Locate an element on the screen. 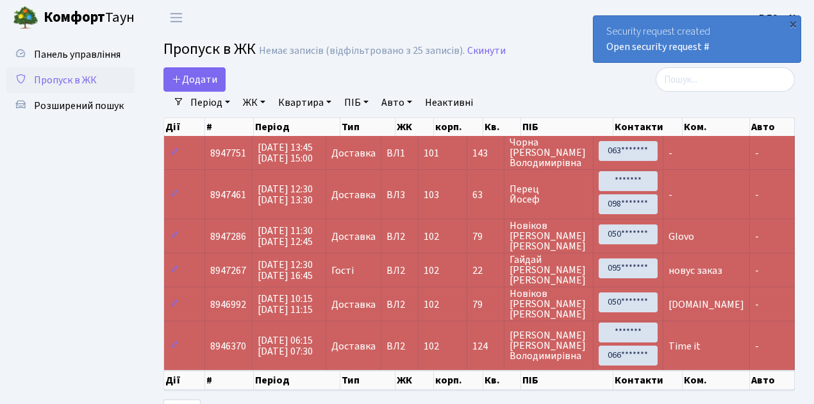 This screenshot has width=814, height=404. span: 8947751 is located at coordinates (228, 153).